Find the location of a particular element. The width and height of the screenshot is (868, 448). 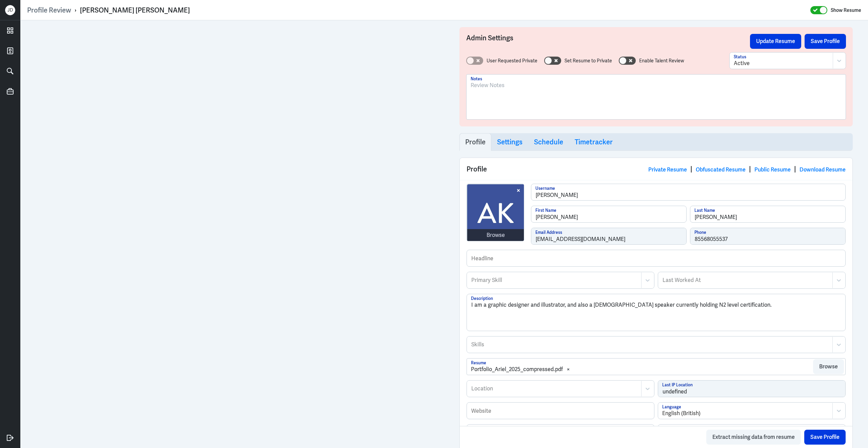

button: Browse is located at coordinates (829, 367).